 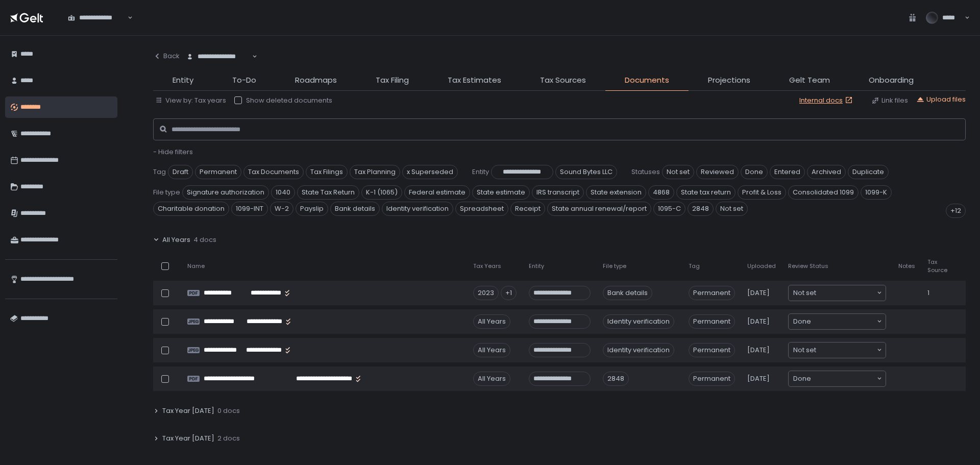 What do you see at coordinates (615, 265) in the screenshot?
I see `span: File type` at bounding box center [615, 265].